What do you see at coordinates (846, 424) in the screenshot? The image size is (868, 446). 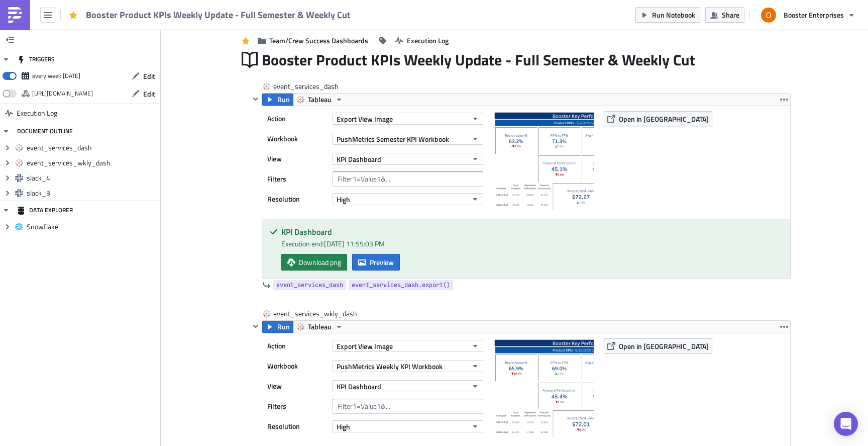 I see `div: Open Intercom Messenger` at bounding box center [846, 424].